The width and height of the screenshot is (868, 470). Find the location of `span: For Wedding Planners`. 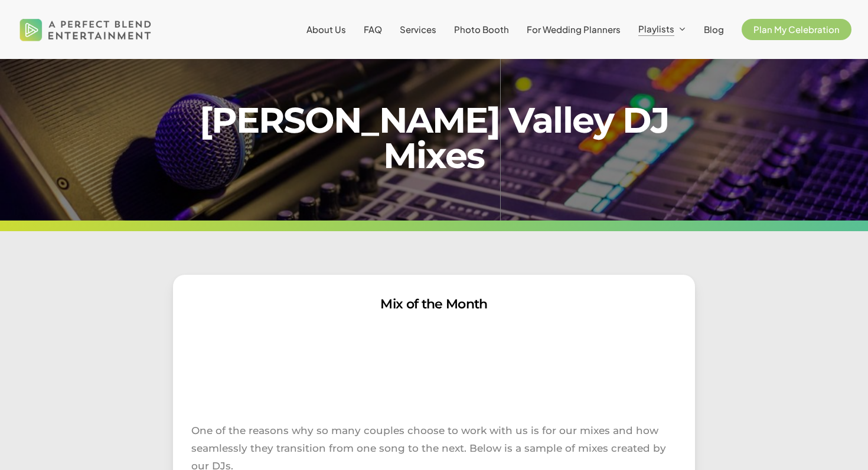

span: For Wedding Planners is located at coordinates (573, 29).